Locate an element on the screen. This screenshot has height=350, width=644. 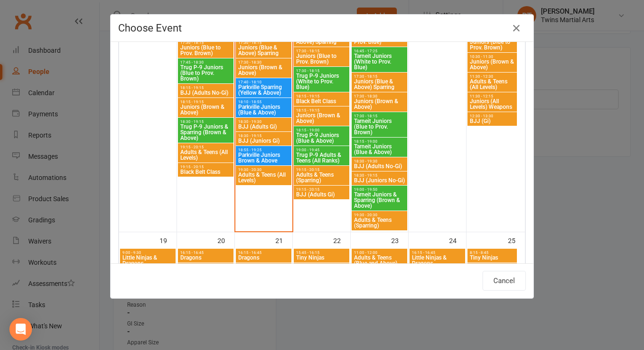
button: Cancel is located at coordinates (504, 281).